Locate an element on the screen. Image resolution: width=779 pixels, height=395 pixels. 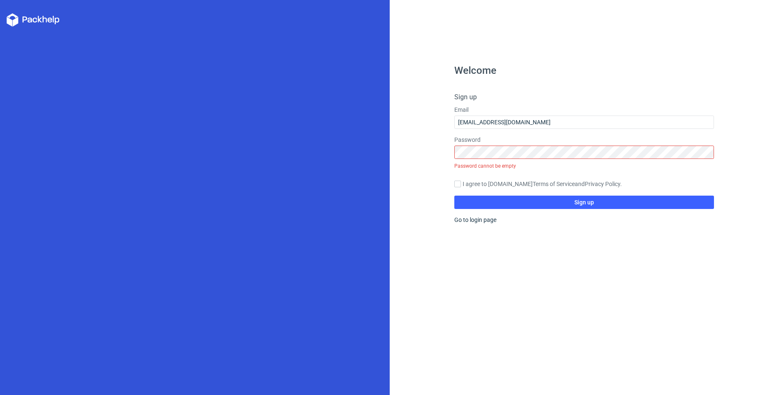
button: Sign up is located at coordinates (584, 202).